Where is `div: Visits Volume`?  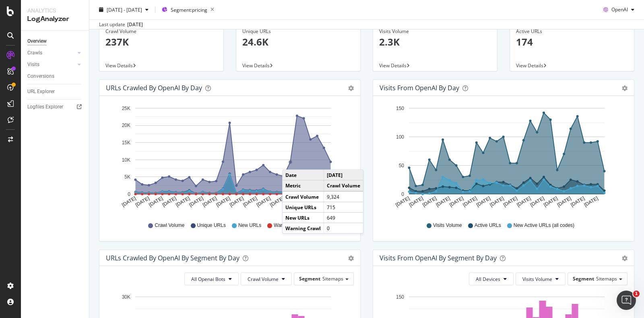
div: Visits Volume is located at coordinates (435, 32).